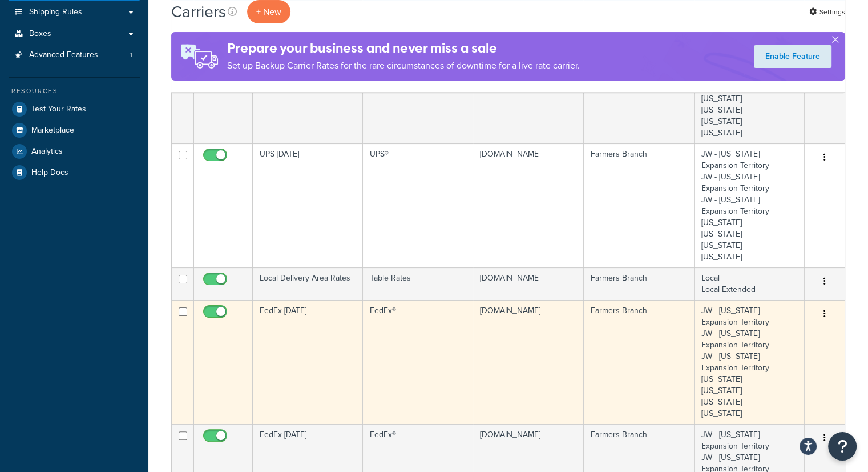 The height and width of the screenshot is (472, 868). What do you see at coordinates (131, 54) in the screenshot?
I see `span: 1` at bounding box center [131, 54].